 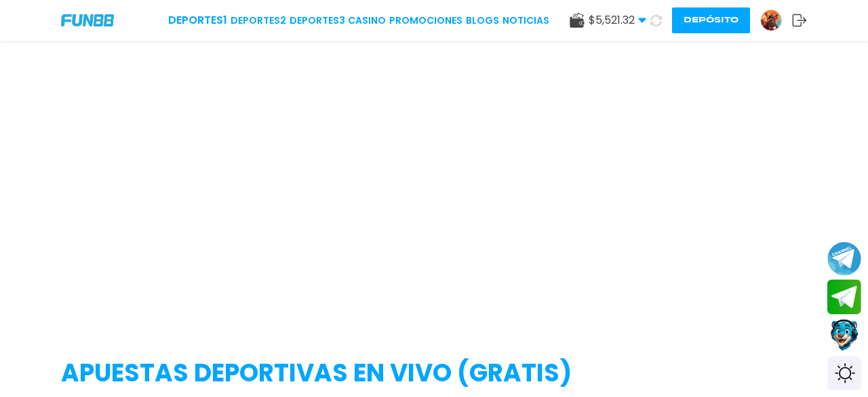 What do you see at coordinates (426, 20) in the screenshot?
I see `a: Promociones` at bounding box center [426, 20].